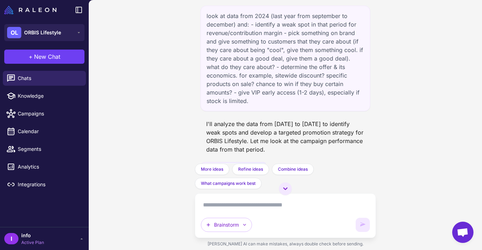 Image resolution: width=482 pixels, height=250 pixels. Describe the element at coordinates (228, 184) in the screenshot. I see `button: What campaigns work best` at that location.